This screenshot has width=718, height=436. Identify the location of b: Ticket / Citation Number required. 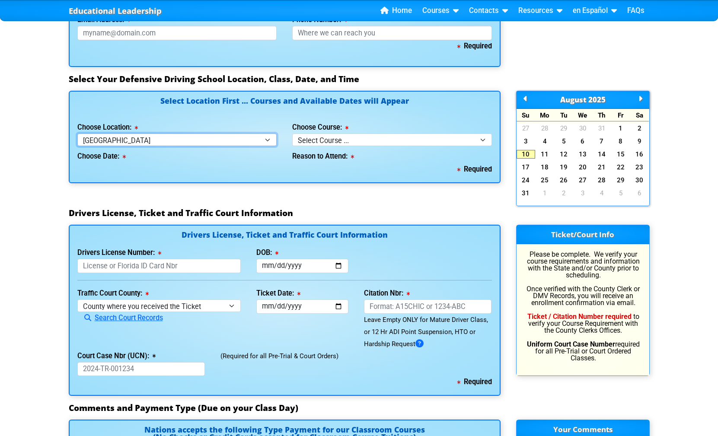
(579, 316).